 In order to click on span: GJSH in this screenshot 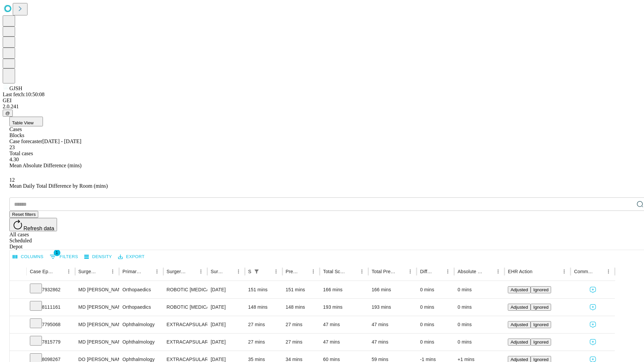, I will do `click(16, 88)`.